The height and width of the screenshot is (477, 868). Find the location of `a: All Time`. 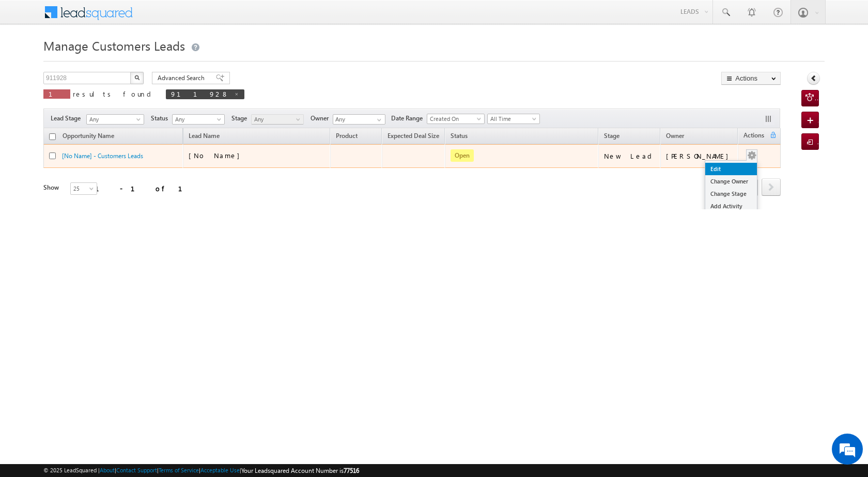

a: All Time is located at coordinates (514, 118).